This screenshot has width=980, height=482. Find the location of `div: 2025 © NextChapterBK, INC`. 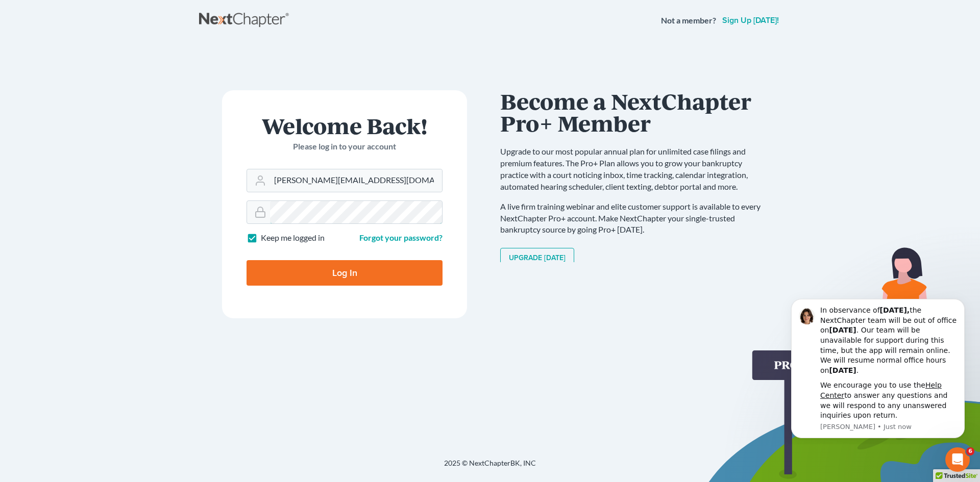

div: 2025 © NextChapterBK, INC is located at coordinates (490, 467).